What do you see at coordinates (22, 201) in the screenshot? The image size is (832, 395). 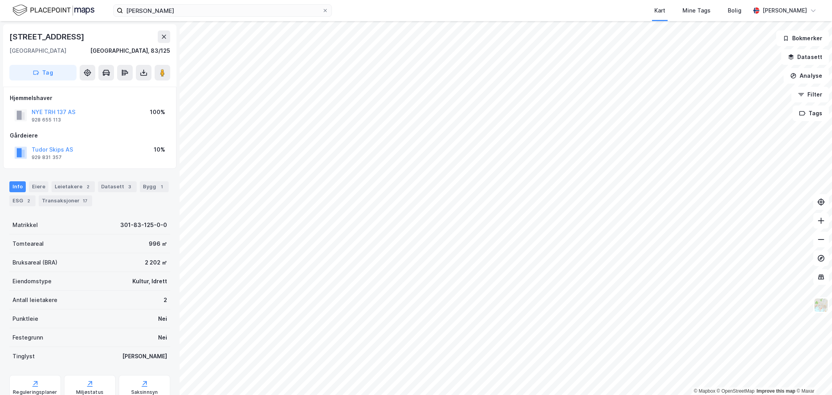 I see `div: ESG` at bounding box center [22, 201].